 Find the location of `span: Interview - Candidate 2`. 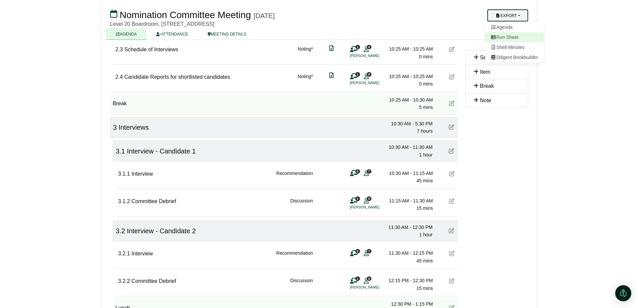

span: Interview - Candidate 2 is located at coordinates (161, 231).